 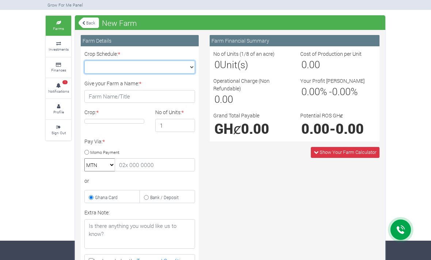 What do you see at coordinates (91, 112) in the screenshot?
I see `label: Crop:` at bounding box center [91, 112].